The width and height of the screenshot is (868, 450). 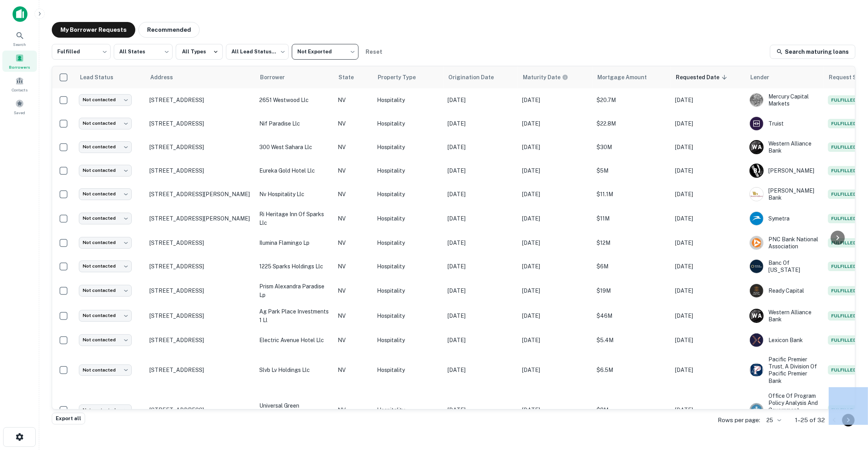 What do you see at coordinates (110, 77) in the screenshot?
I see `th: Lead Status` at bounding box center [110, 77].